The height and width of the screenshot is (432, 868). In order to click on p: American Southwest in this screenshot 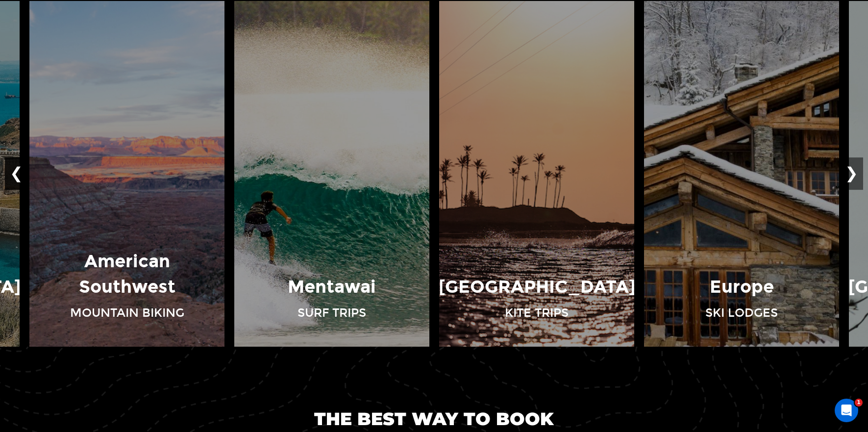, I will do `click(127, 274)`.